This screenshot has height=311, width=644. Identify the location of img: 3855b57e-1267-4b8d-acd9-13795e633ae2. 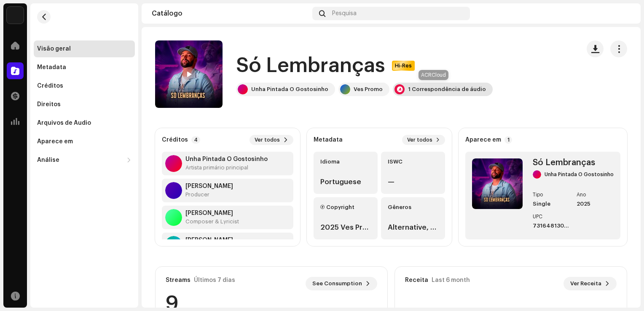
(624, 14).